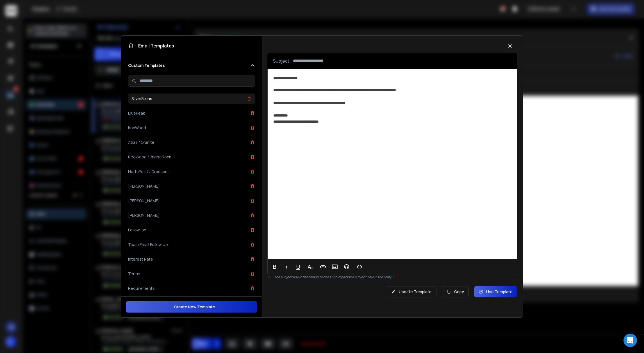 The height and width of the screenshot is (353, 644). What do you see at coordinates (191, 306) in the screenshot?
I see `button: Create New Template` at bounding box center [191, 306].